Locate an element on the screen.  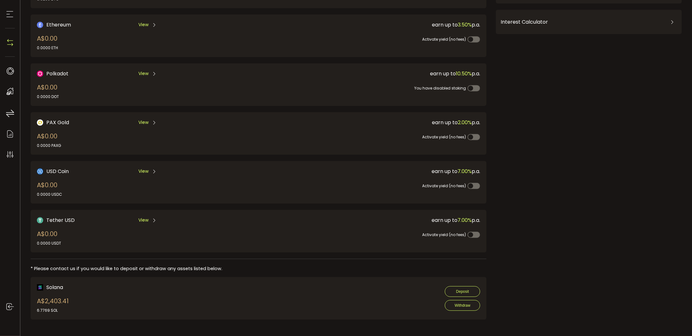
span: Solana is located at coordinates (55, 287).